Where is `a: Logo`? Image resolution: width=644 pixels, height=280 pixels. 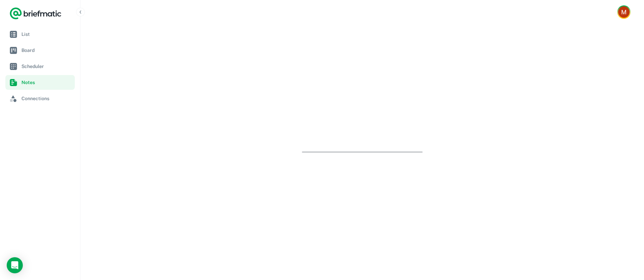
a: Logo is located at coordinates (35, 14).